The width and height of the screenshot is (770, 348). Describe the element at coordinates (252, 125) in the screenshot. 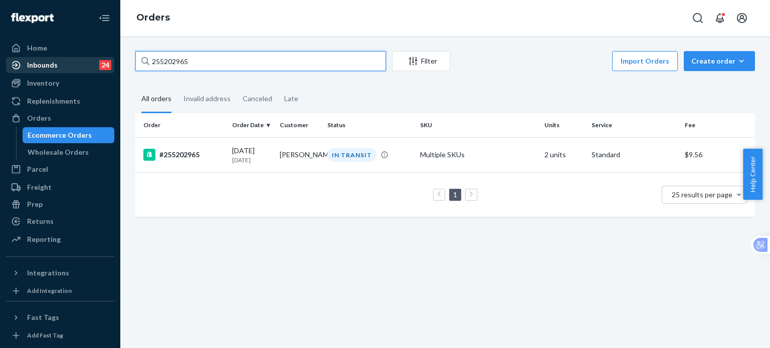

I see `th: Order Date` at that location.